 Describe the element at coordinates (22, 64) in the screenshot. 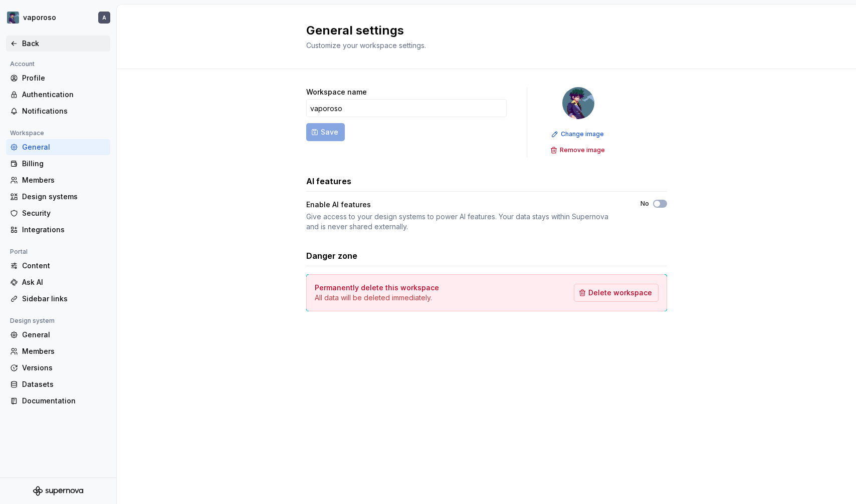

I see `div: Account` at that location.